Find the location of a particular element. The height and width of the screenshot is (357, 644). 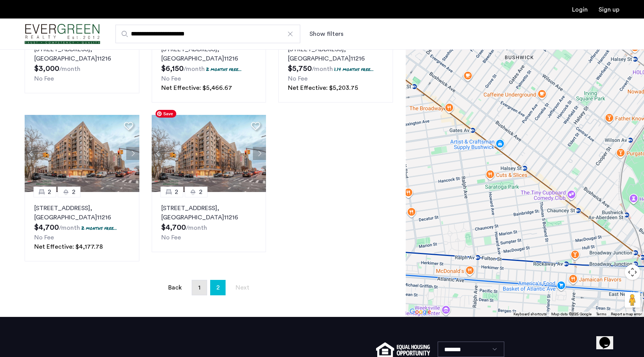

select: Language select is located at coordinates (471, 349).